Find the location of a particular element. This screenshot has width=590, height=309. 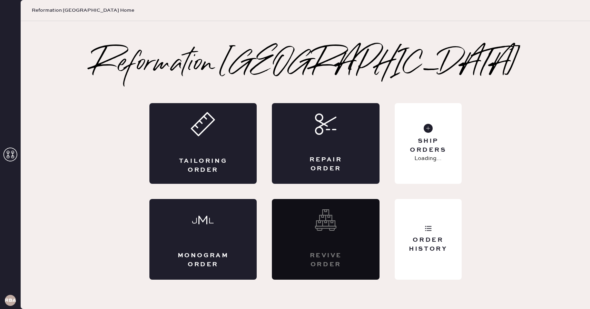

div: Revive order is located at coordinates (326, 260).